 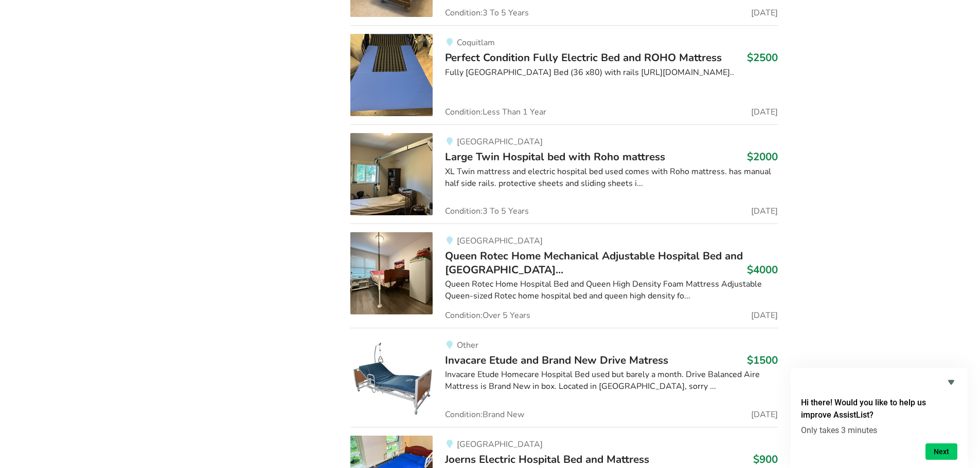 I want to click on h3: $2000, so click(x=762, y=157).